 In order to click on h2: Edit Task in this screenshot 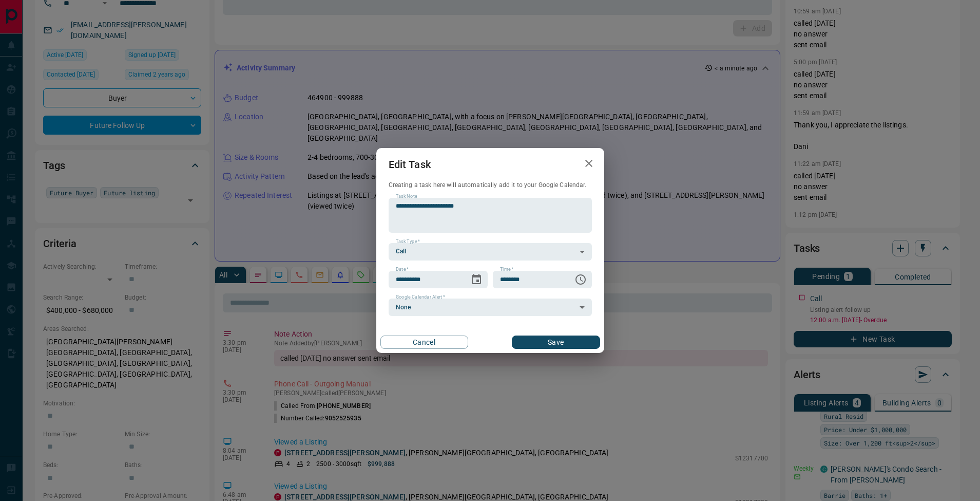, I will do `click(409, 165)`.